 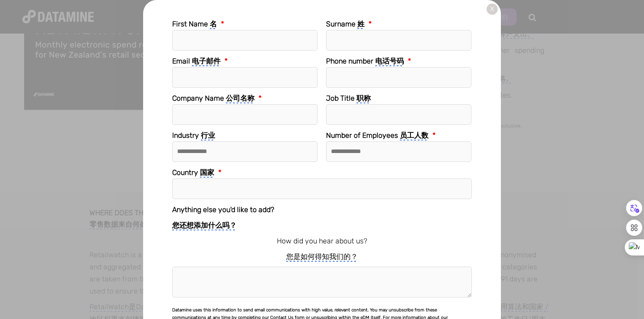 I want to click on monica-translate-translate: 电话号码, so click(x=389, y=61).